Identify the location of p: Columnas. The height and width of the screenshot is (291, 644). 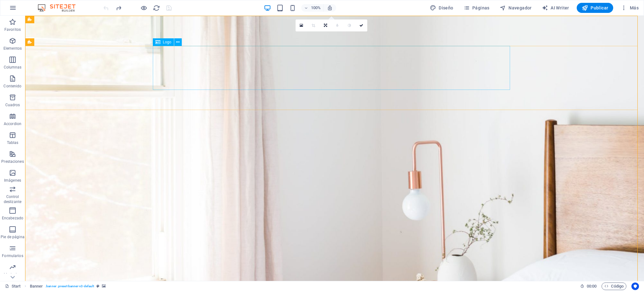
(12, 67).